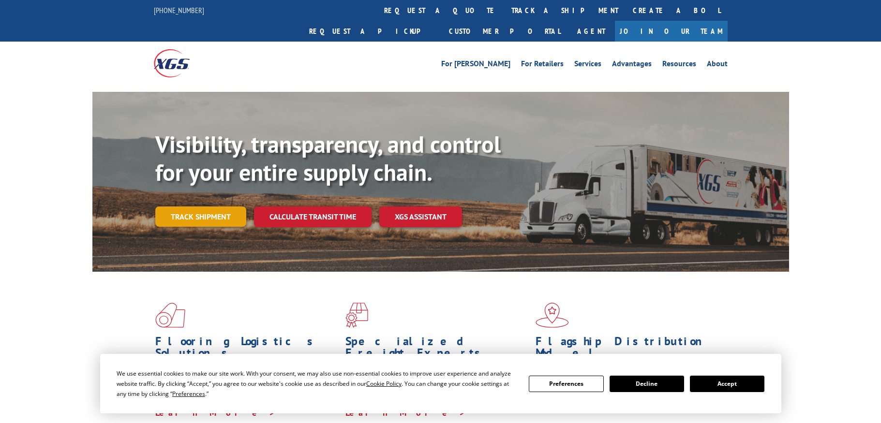 The width and height of the screenshot is (881, 423). Describe the element at coordinates (647, 384) in the screenshot. I see `button: Decline` at that location.